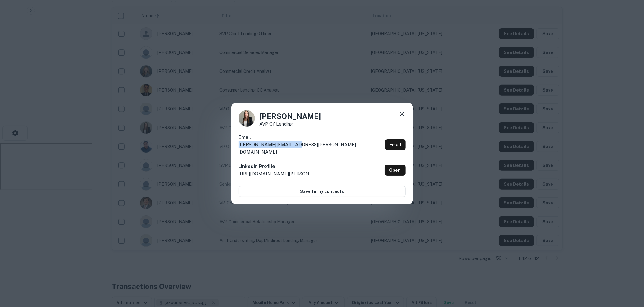  I want to click on h6: Email, so click(311, 137).